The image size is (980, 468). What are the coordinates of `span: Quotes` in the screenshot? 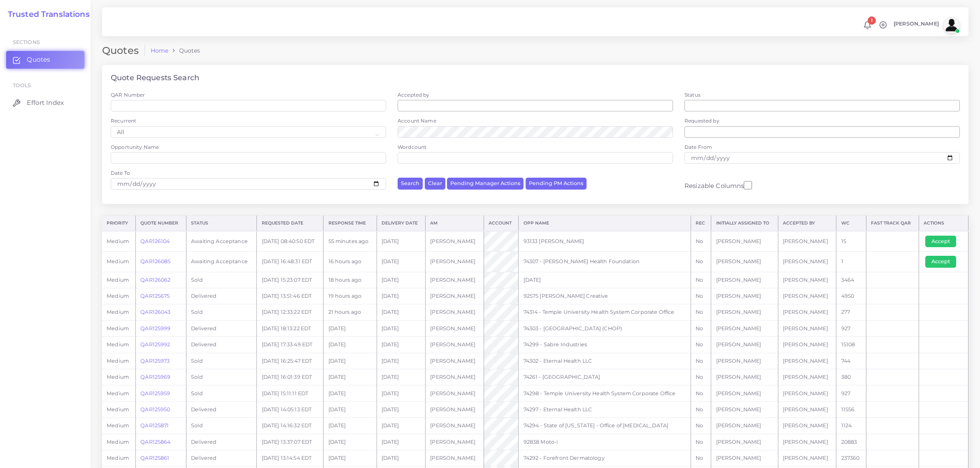 It's located at (38, 60).